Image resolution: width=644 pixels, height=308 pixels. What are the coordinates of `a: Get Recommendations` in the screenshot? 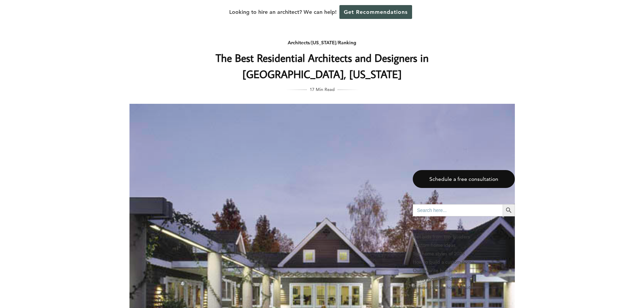 It's located at (376, 12).